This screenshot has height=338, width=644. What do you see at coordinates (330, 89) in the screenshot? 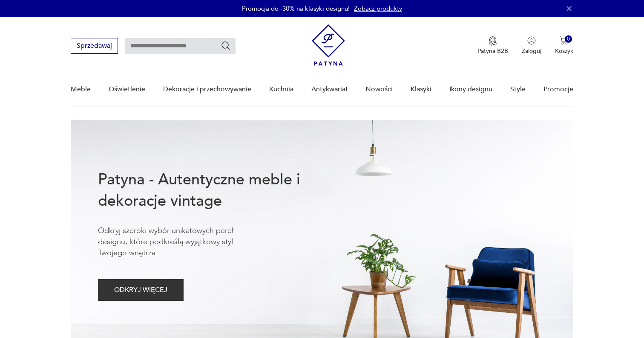
I see `a: Antykwariat` at bounding box center [330, 89].